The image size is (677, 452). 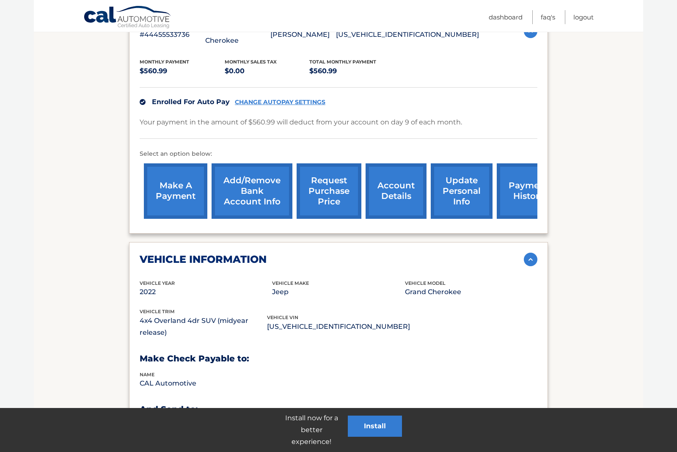 I want to click on span: Monthly sales Tax, so click(x=250, y=62).